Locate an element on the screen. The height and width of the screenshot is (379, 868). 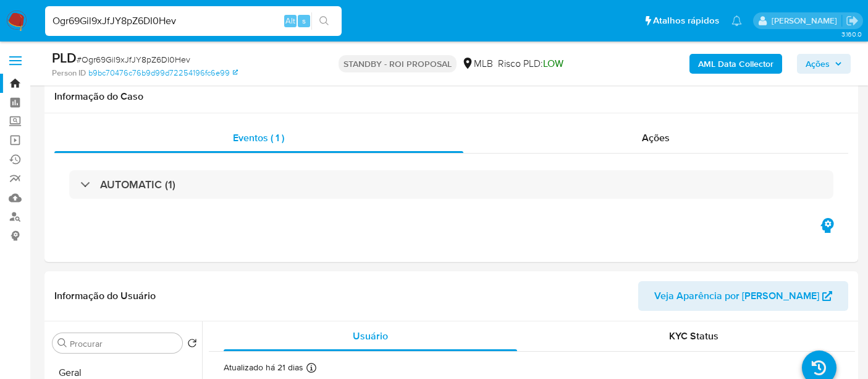
button: search-icon is located at coordinates (324, 21).